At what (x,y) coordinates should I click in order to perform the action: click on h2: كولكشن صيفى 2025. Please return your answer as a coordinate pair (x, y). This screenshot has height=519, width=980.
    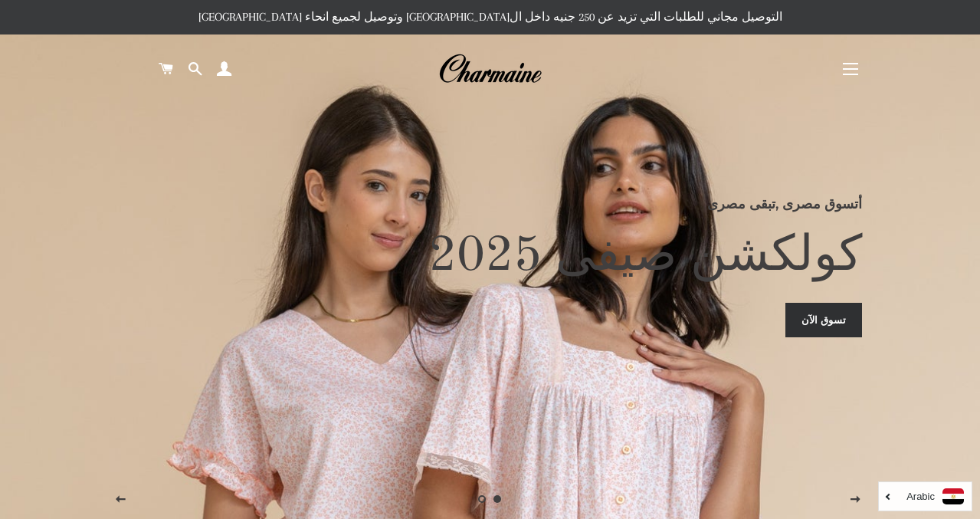
    Looking at the image, I should click on (490, 257).